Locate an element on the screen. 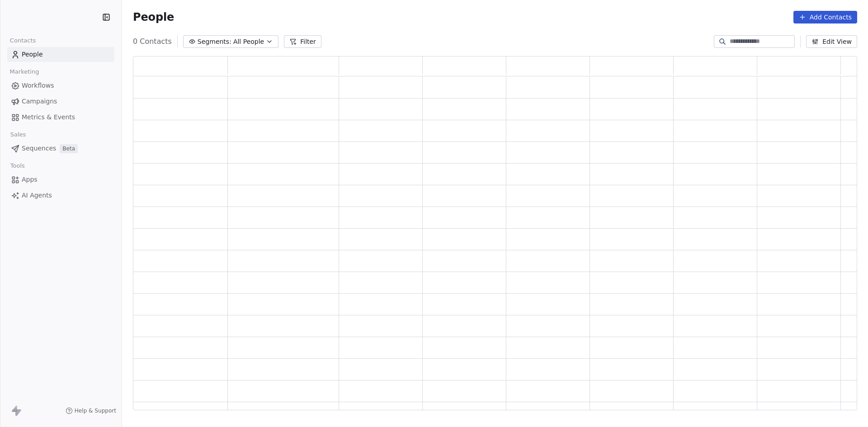 The height and width of the screenshot is (427, 868). span: Contacts is located at coordinates (23, 41).